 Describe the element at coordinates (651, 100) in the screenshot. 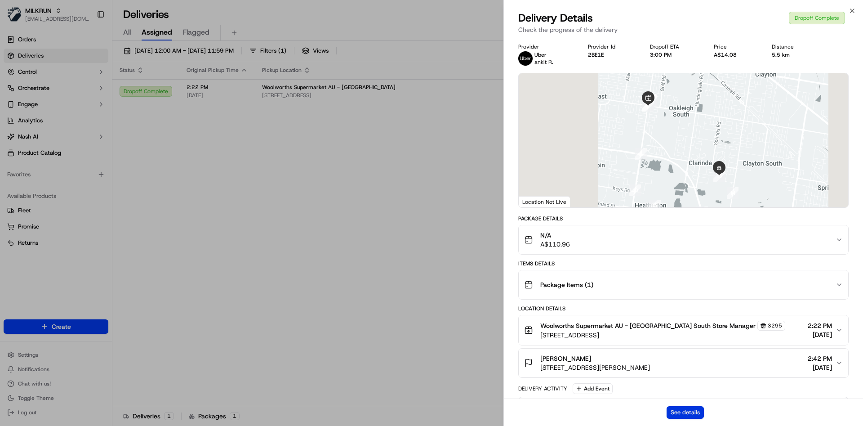

I see `div: 4` at that location.